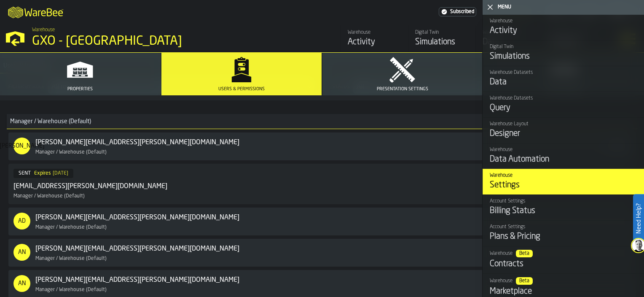 The image size is (644, 297). Describe the element at coordinates (403, 89) in the screenshot. I see `span: Presentation Settings` at that location.